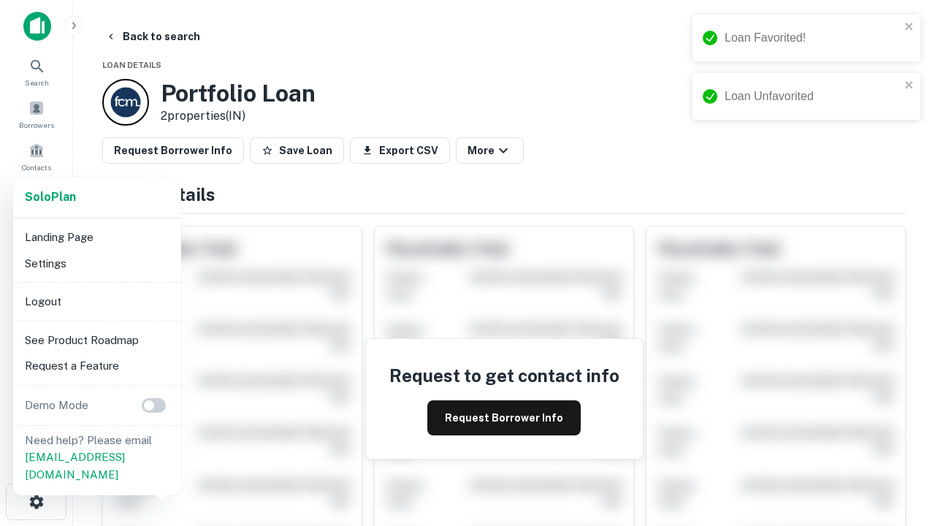  Describe the element at coordinates (899, 398) in the screenshot. I see `div: Chat Widget` at that location.